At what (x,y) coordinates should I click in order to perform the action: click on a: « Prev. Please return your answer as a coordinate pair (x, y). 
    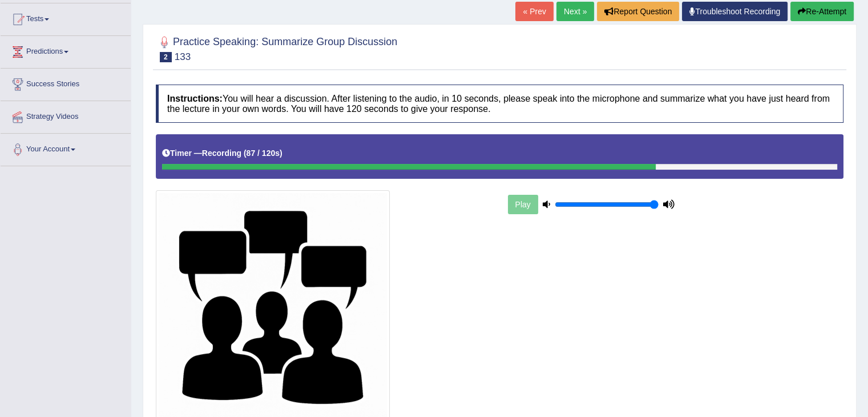
    Looking at the image, I should click on (534, 12).